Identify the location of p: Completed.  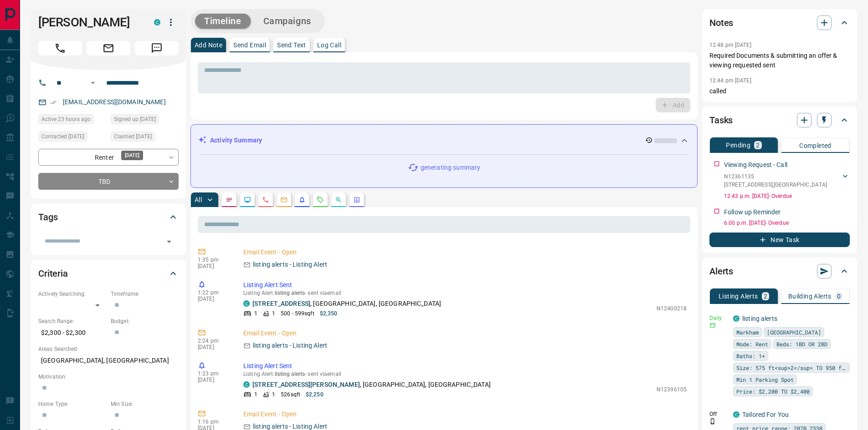
(815, 146).